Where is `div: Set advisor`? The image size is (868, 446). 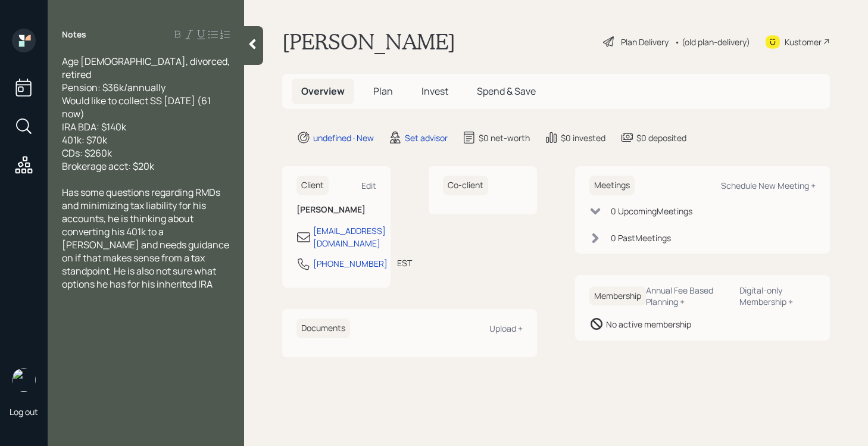 div: Set advisor is located at coordinates (427, 138).